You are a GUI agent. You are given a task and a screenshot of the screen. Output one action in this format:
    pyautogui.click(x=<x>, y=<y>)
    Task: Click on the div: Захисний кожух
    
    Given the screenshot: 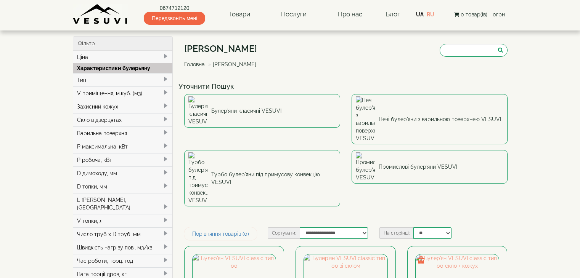 What is the action you would take?
    pyautogui.click(x=123, y=106)
    